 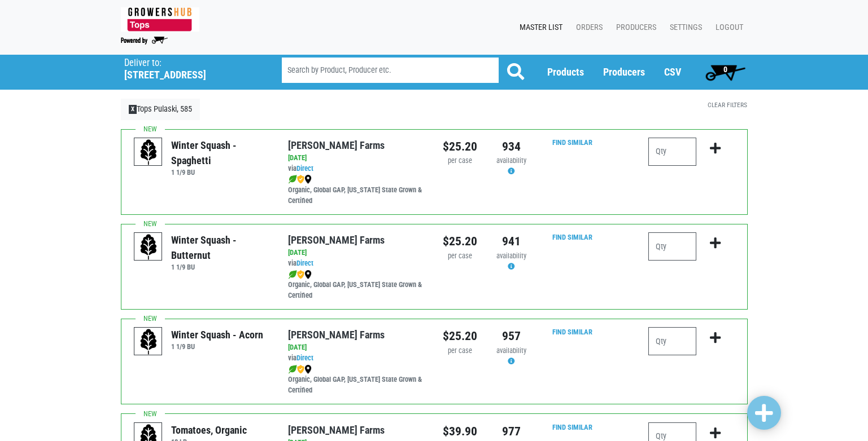 I want to click on span: Products, so click(x=565, y=72).